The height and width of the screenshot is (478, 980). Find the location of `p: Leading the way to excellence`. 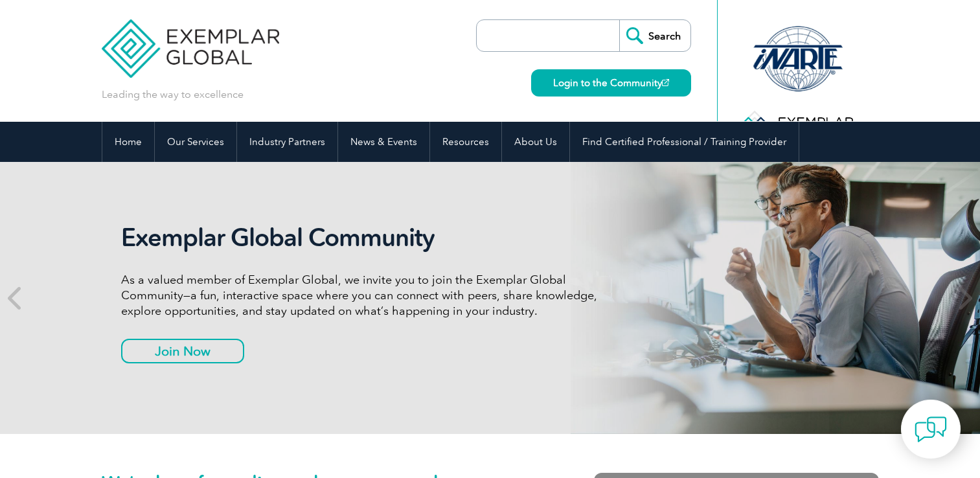

p: Leading the way to excellence is located at coordinates (172, 94).